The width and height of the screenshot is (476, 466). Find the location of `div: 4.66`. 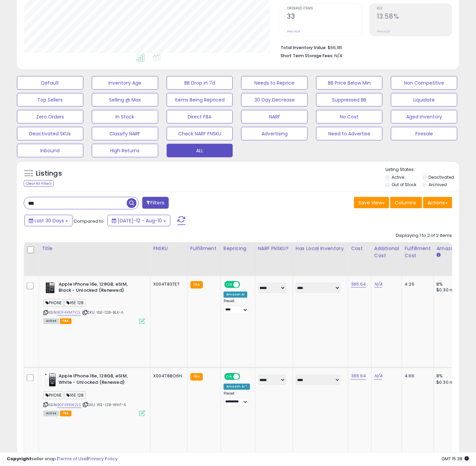

div: 4.66 is located at coordinates (417, 376).